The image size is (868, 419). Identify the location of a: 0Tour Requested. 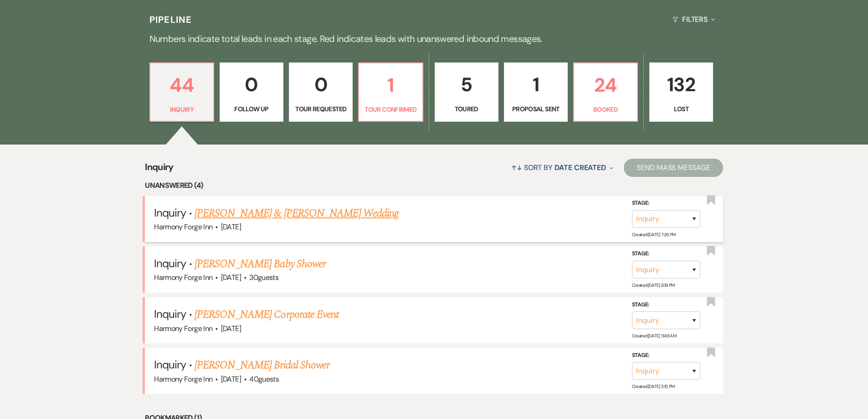
(321, 92).